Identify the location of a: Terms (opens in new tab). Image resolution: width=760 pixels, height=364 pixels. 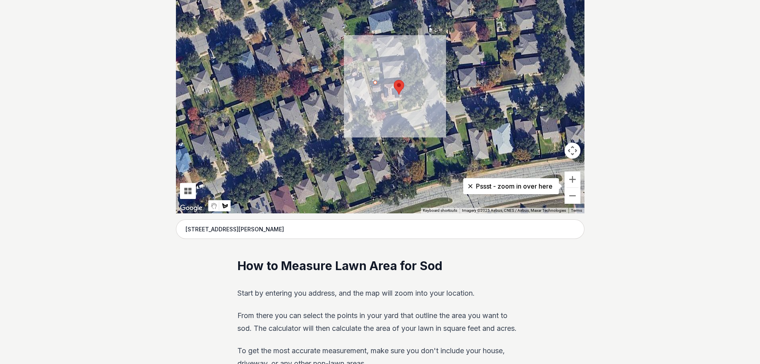
(577, 210).